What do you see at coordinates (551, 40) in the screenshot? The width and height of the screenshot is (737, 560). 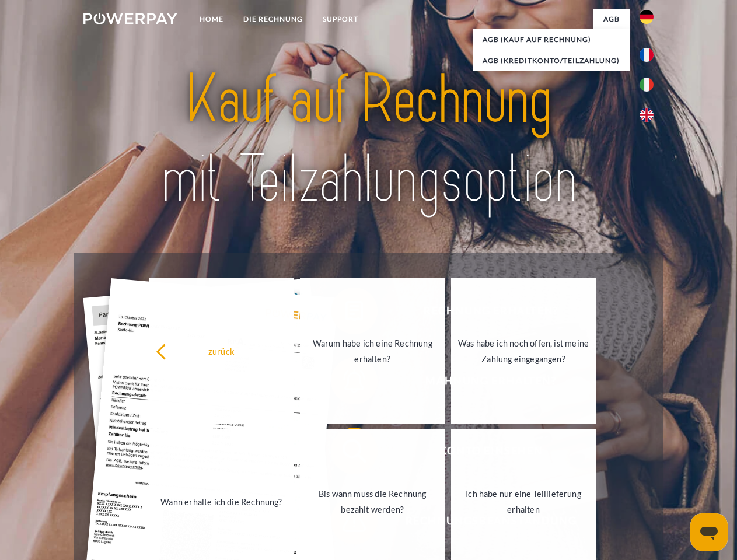 I see `a: AGB (Kauf auf Rechnung)` at bounding box center [551, 40].